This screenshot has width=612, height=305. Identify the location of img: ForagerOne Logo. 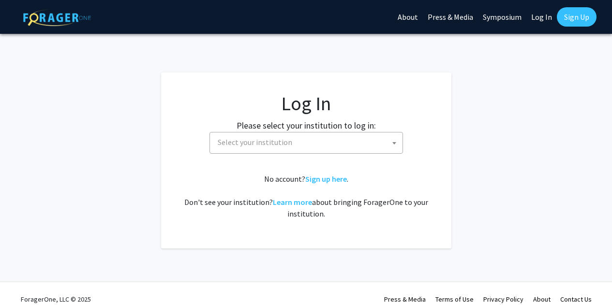
(57, 17).